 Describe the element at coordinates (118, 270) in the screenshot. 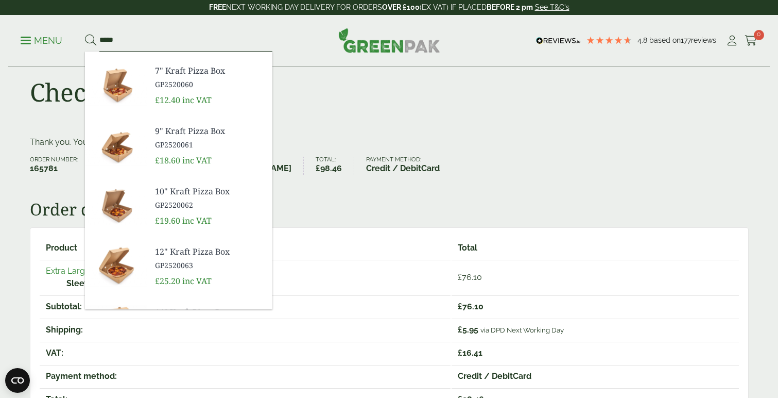

I see `a: Extra Large Kraft Grab Bag - Full Case` at that location.